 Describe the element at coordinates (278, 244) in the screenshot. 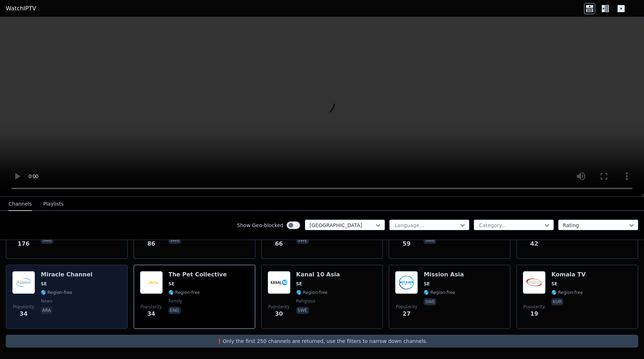

I see `span: 66` at that location.